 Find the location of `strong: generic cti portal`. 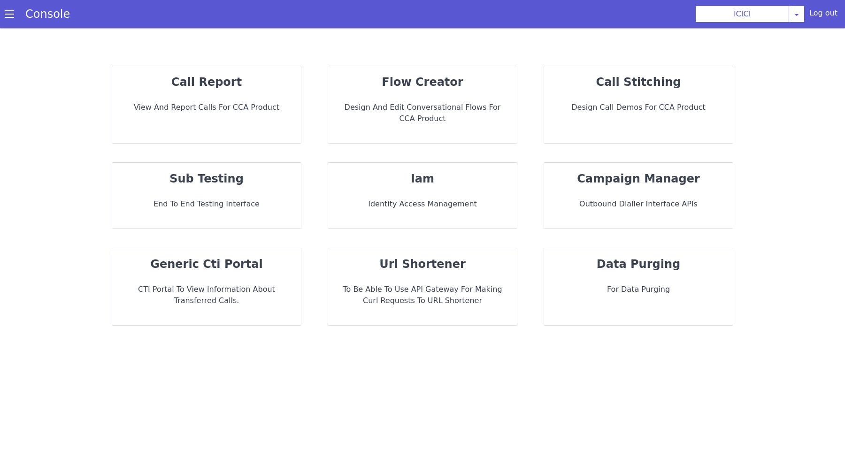

strong: generic cti portal is located at coordinates (206, 264).